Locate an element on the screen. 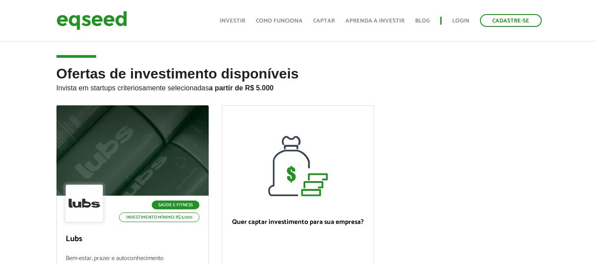 Image resolution: width=596 pixels, height=264 pixels. a: Blog is located at coordinates (422, 21).